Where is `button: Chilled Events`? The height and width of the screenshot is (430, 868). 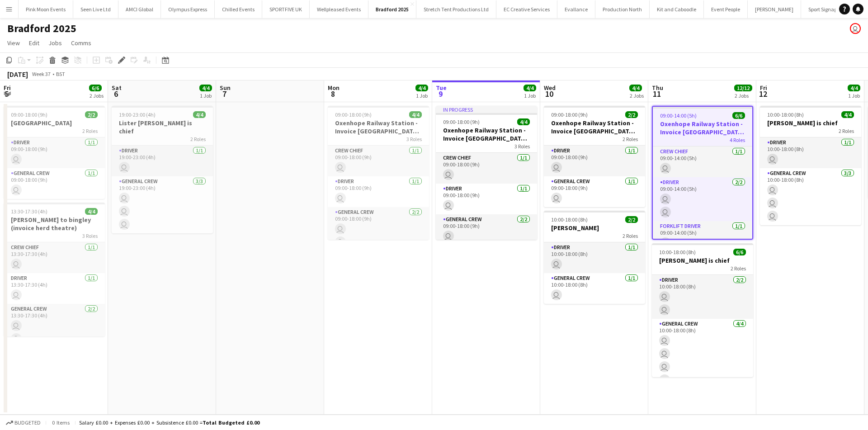
button: Chilled Events is located at coordinates (238, 9).